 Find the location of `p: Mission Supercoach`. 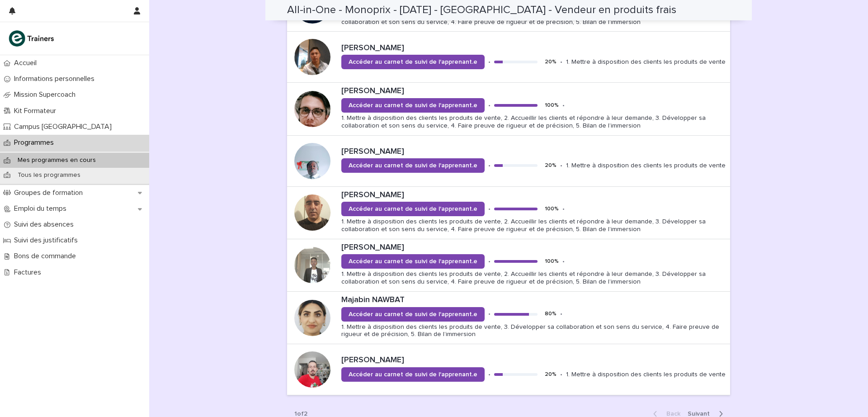

p: Mission Supercoach is located at coordinates (46, 95).